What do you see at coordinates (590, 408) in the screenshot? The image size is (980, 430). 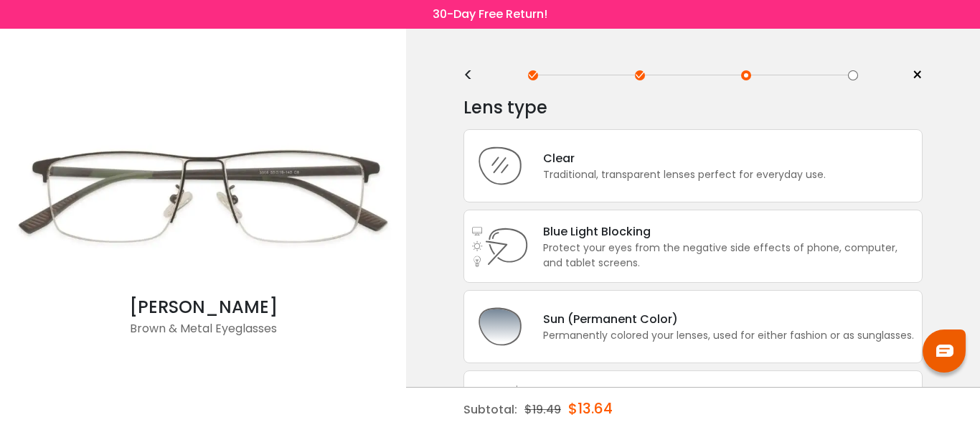 I see `div: $13.64` at bounding box center [590, 408].